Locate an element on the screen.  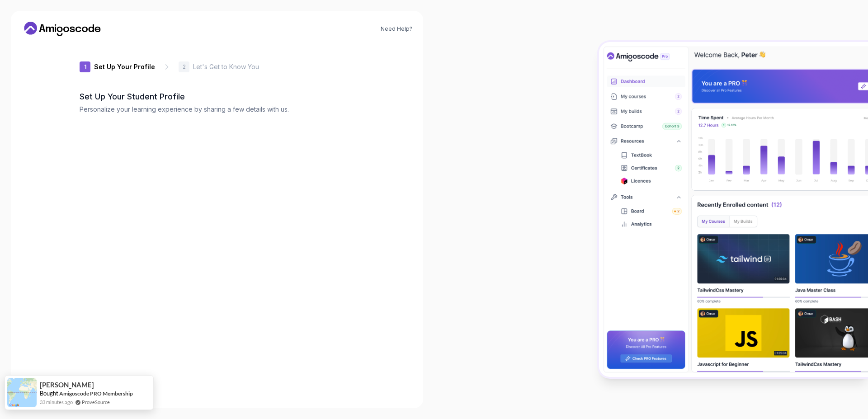
a: Amigoscode PRO Membership is located at coordinates (96, 393).